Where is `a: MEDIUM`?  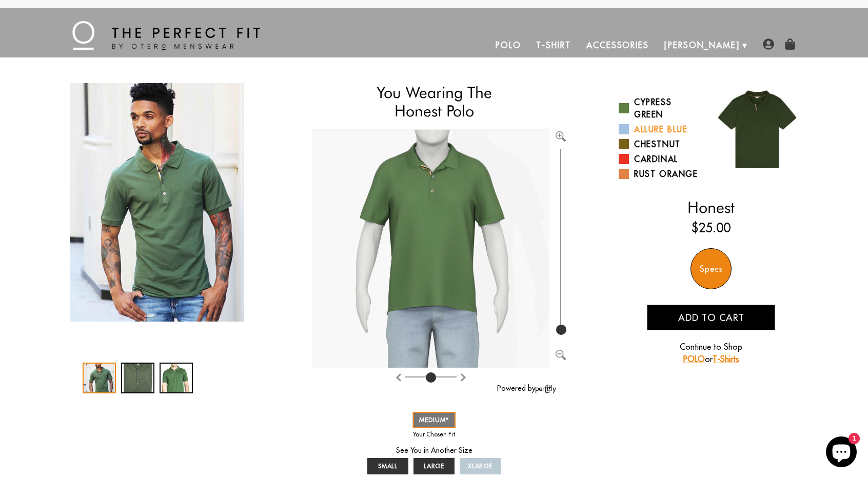
a: MEDIUM is located at coordinates (434, 420).